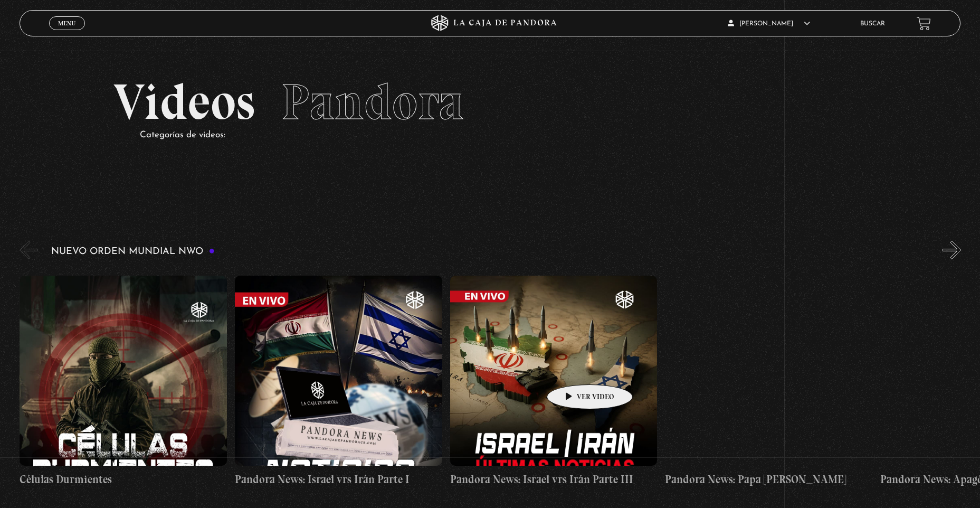 The height and width of the screenshot is (508, 980). What do you see at coordinates (67, 23) in the screenshot?
I see `span: Menu` at bounding box center [67, 23].